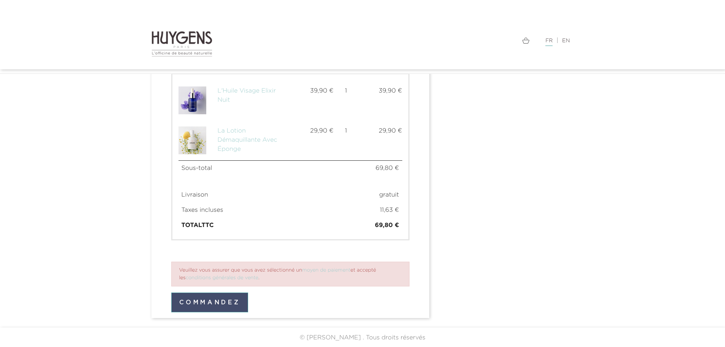 This screenshot has height=347, width=725. Describe the element at coordinates (247, 210) in the screenshot. I see `td: Taxes incluses` at that location.